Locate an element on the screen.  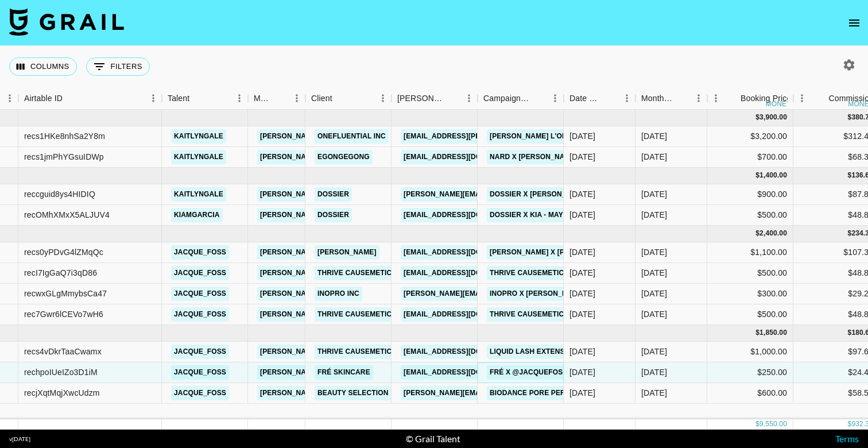
div: 04/07/2025 is located at coordinates (583, 252).